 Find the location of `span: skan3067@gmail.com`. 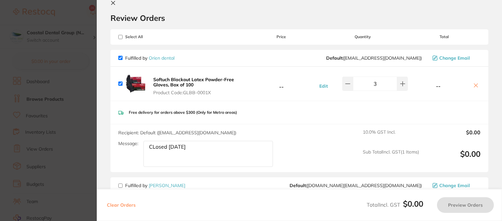

span: skan3067@gmail.com is located at coordinates (374, 58).